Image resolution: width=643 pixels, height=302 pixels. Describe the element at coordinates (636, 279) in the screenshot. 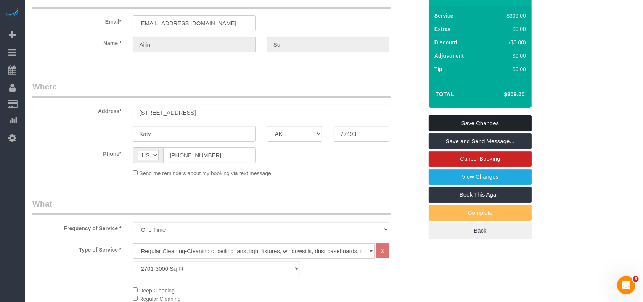

I see `span: 5` at that location.